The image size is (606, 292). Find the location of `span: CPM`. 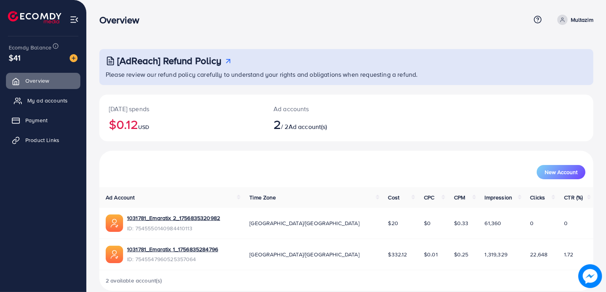

span: CPM is located at coordinates (459, 197).